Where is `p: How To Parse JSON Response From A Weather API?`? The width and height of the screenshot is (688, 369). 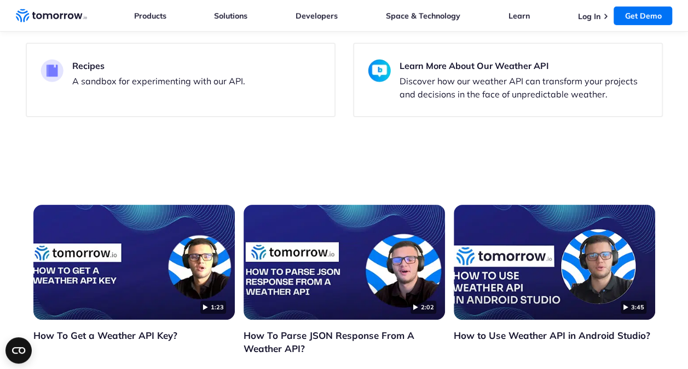
p: How To Parse JSON Response From A Weather API? is located at coordinates (344, 342).